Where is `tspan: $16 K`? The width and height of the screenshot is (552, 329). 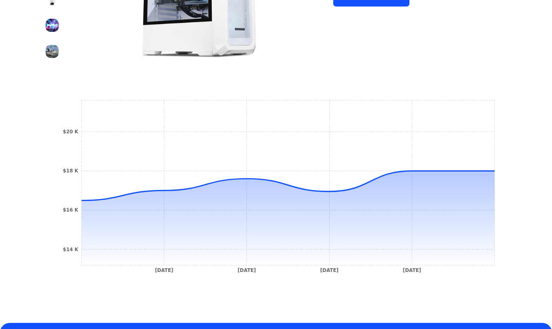
tspan: $16 K is located at coordinates (70, 210).